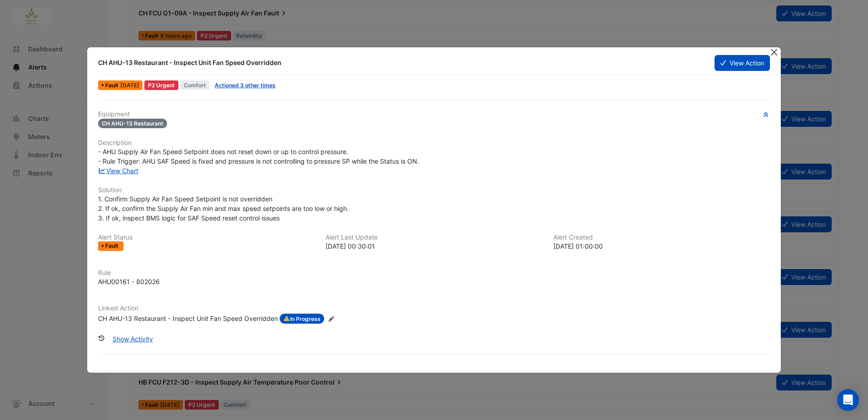  I want to click on fa-icon: Edit Linked Action, so click(331, 318).